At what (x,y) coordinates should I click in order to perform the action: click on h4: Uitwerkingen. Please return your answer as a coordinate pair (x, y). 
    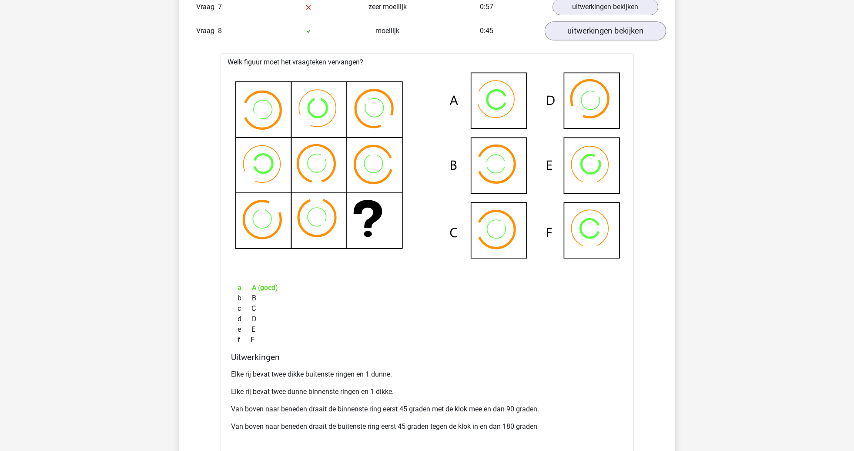
    Looking at the image, I should click on (427, 357).